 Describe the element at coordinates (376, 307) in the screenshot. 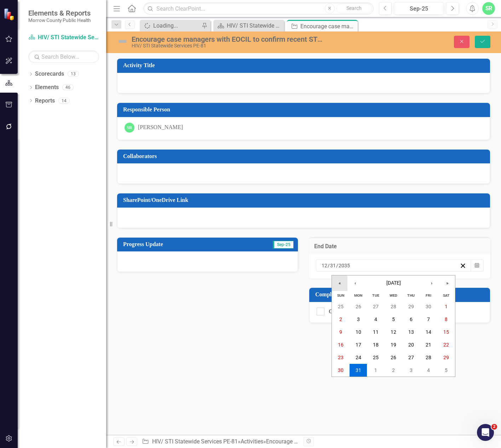

I see `abbr: November 27, 2035` at that location.